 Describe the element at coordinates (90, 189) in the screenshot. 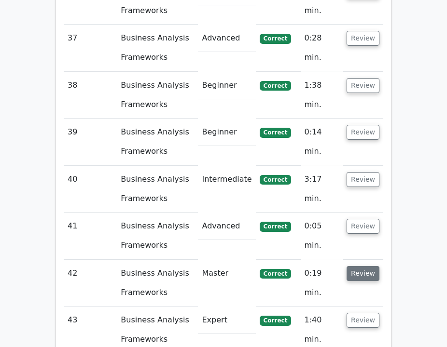

I see `td: 40` at that location.